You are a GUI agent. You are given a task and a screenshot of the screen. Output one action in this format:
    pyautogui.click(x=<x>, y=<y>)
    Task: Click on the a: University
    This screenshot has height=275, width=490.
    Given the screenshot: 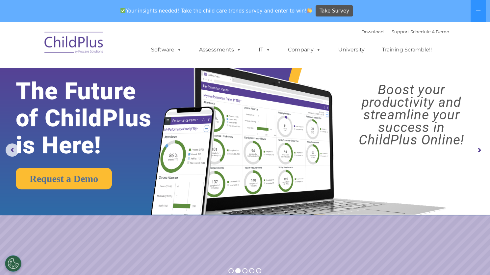 What is the action you would take?
    pyautogui.click(x=352, y=50)
    